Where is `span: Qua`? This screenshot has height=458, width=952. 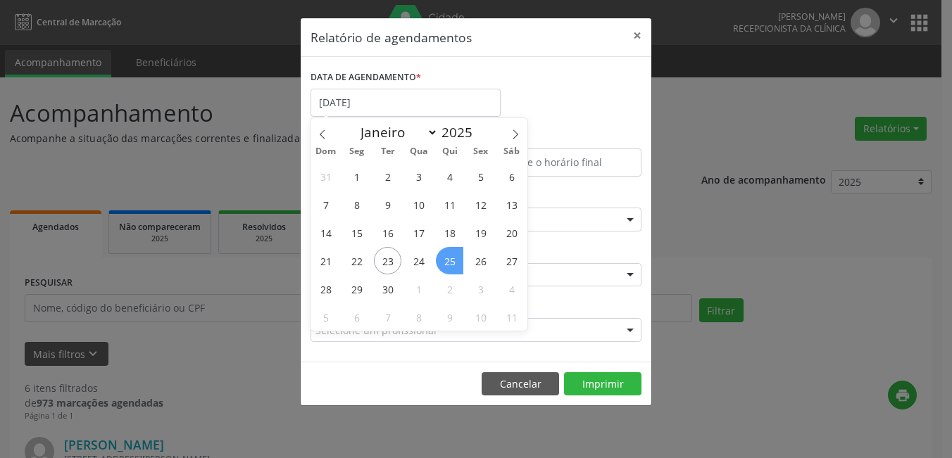 span: Qua is located at coordinates (419, 151).